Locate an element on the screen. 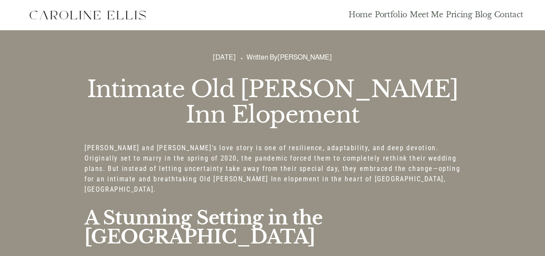 The height and width of the screenshot is (256, 545). a: Pricing is located at coordinates (459, 15).